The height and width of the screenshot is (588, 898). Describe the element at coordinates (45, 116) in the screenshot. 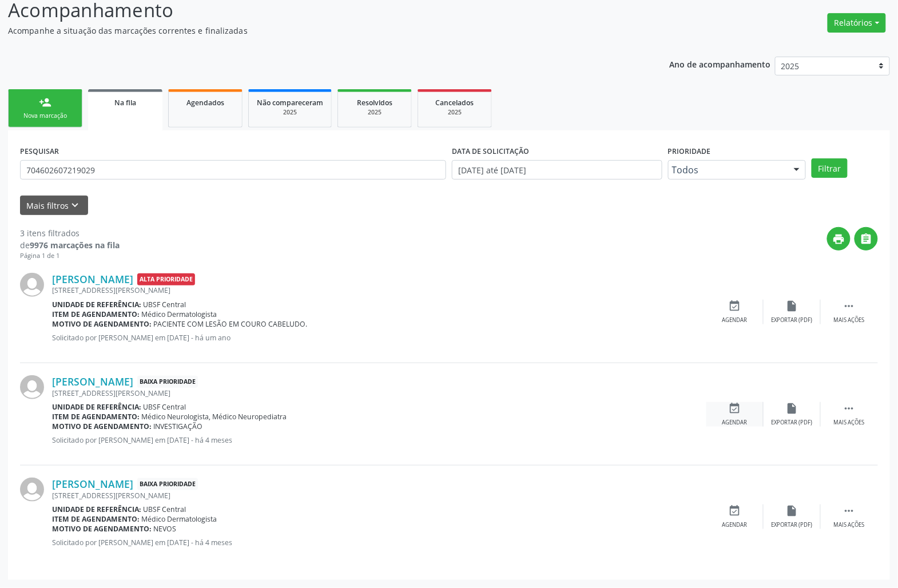

I see `div: Nova marcação` at that location.